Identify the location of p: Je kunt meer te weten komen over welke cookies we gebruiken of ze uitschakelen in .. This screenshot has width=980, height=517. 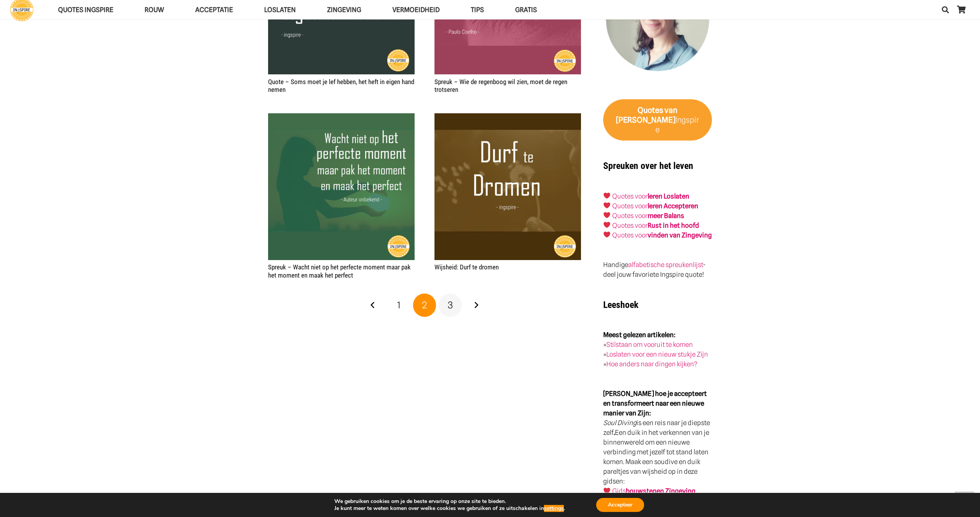
(450, 508).